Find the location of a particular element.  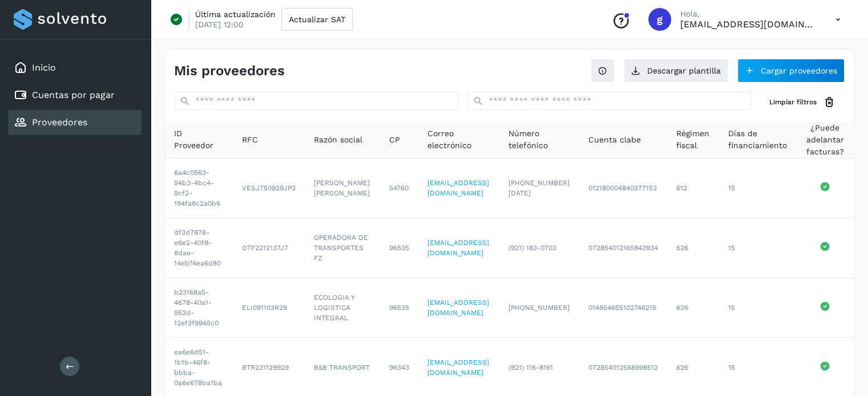

td: 612 is located at coordinates (693, 188).